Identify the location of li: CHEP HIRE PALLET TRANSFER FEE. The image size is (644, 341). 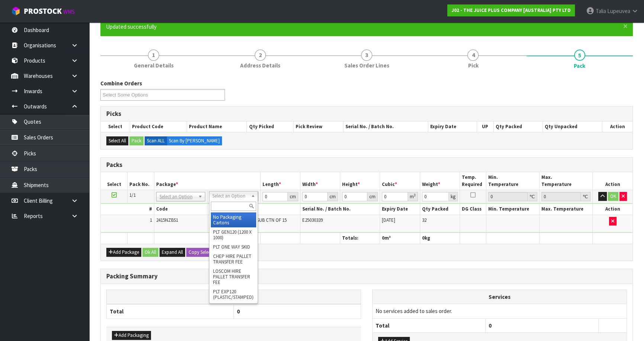
(233, 259).